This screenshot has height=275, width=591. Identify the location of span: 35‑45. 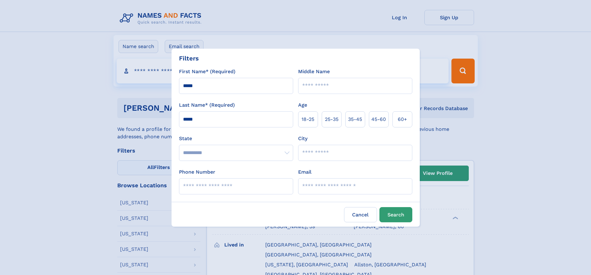
(355, 119).